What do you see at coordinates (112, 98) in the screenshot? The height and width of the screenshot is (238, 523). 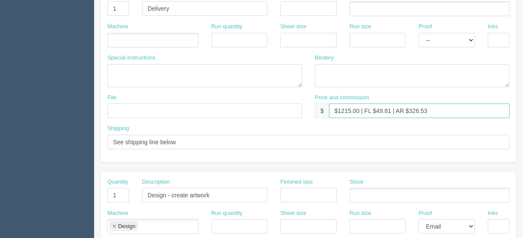 I see `label: File` at bounding box center [112, 98].